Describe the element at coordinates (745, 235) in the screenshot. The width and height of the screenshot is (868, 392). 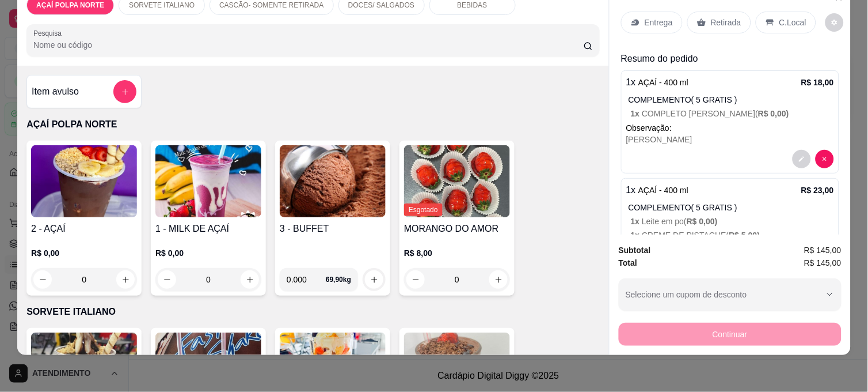
I see `span: R$ 5,00 )` at that location.